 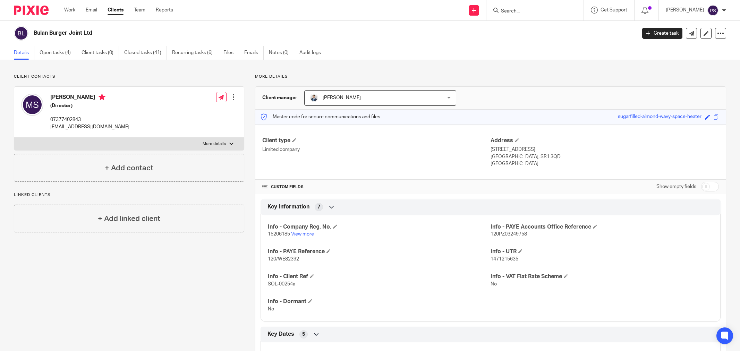 I want to click on p: Limited company, so click(x=376, y=149).